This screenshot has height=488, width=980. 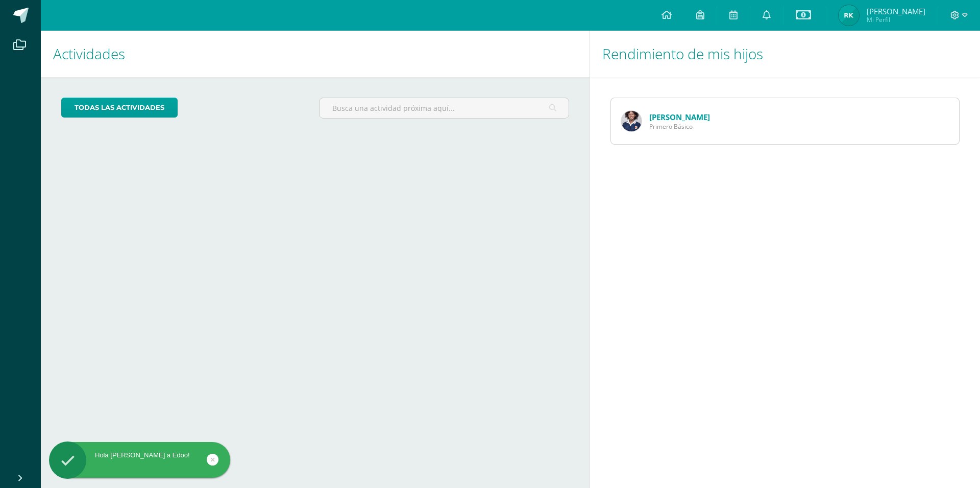 I want to click on img: d5014aa9c50899f30bb728a1957f0dda.png, so click(x=849, y=15).